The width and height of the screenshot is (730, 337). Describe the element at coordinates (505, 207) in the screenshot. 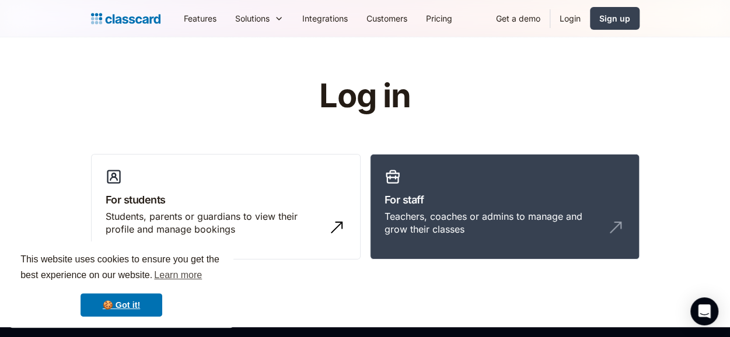

I see `a: For staffTeachers, coaches or admins to manage and grow their classes` at that location.